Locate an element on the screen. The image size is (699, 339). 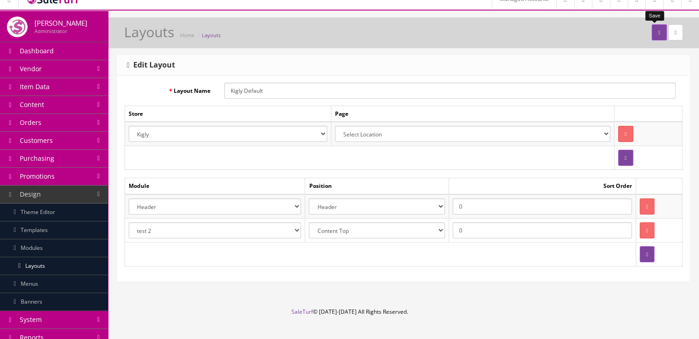
a: Layouts is located at coordinates (211, 35).